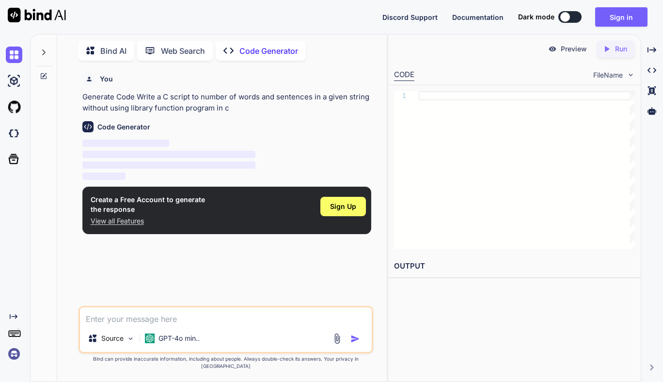 The width and height of the screenshot is (663, 382). What do you see at coordinates (150, 338) in the screenshot?
I see `img: GPT-4o mini` at bounding box center [150, 338].